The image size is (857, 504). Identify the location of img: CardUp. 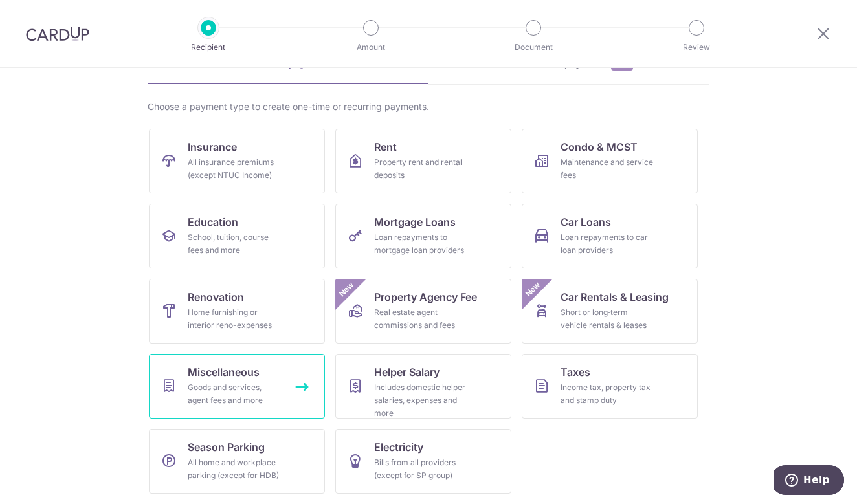
(58, 34).